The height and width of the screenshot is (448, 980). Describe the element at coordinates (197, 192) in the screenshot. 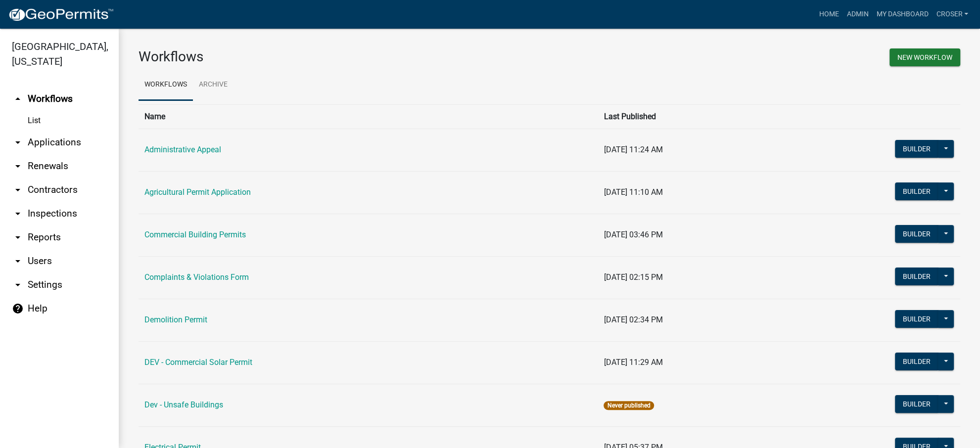

I see `a: Agricultural Permit Application` at that location.